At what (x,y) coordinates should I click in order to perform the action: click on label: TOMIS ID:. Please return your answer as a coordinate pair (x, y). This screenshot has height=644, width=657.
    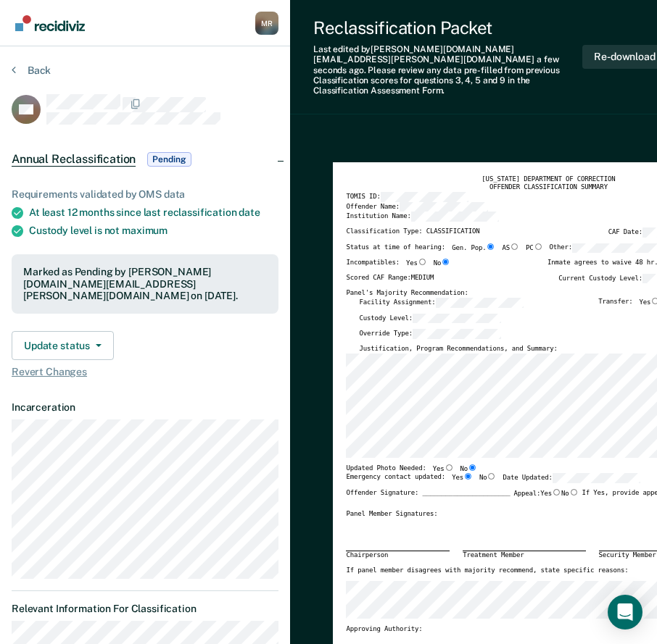
    Looking at the image, I should click on (406, 197).